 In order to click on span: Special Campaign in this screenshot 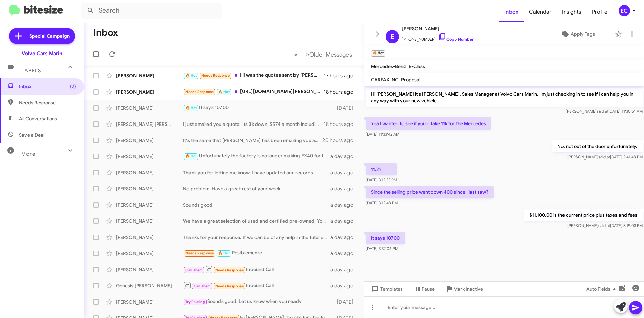, I will do `click(50, 36)`.